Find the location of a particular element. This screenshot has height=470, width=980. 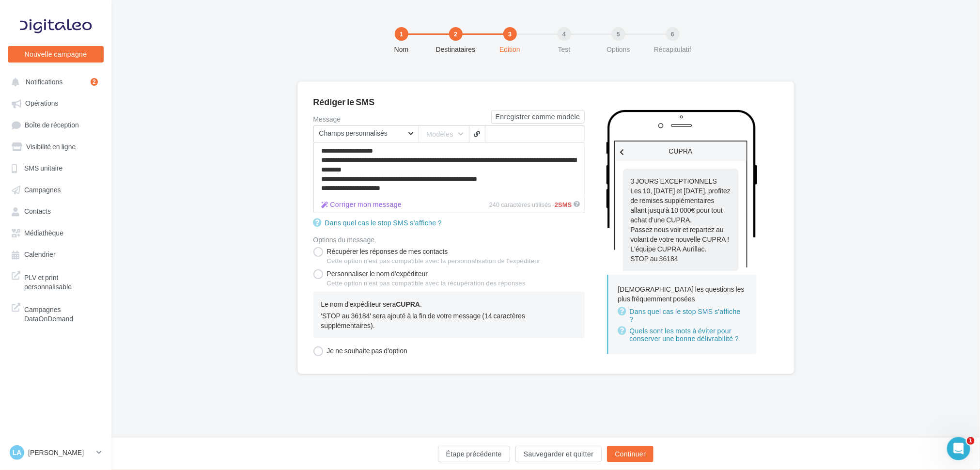

a: Contacts is located at coordinates (56, 210).